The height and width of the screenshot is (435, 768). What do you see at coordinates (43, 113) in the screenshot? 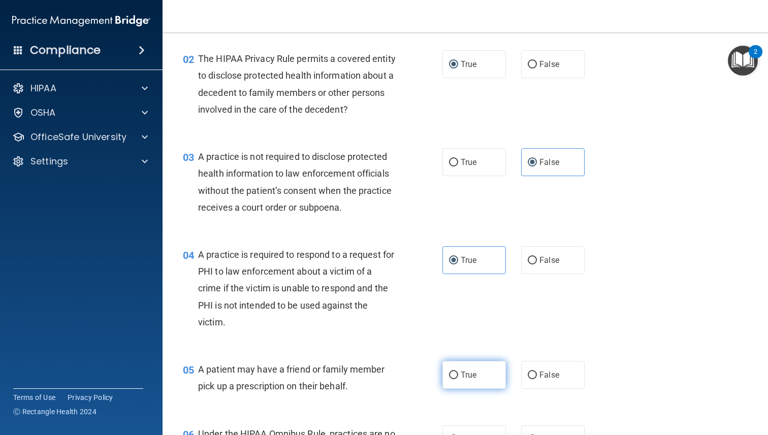
I see `p: OSHA` at bounding box center [43, 113].